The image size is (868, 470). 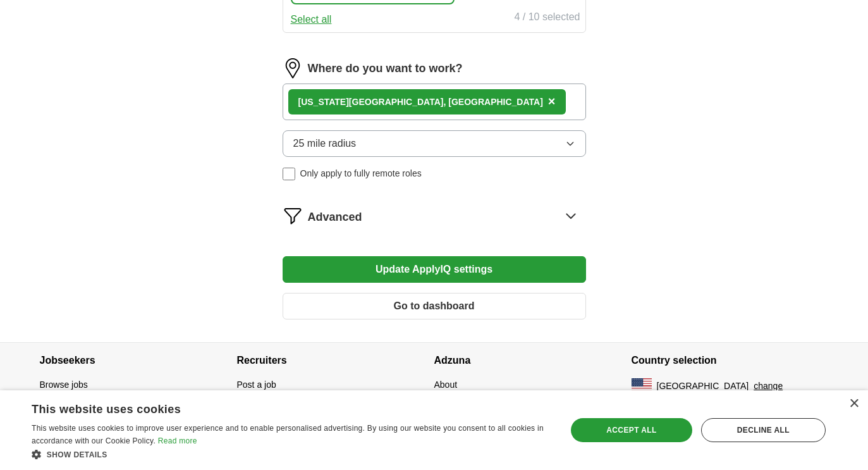 I want to click on input: Only apply to fully remote roles, so click(x=289, y=174).